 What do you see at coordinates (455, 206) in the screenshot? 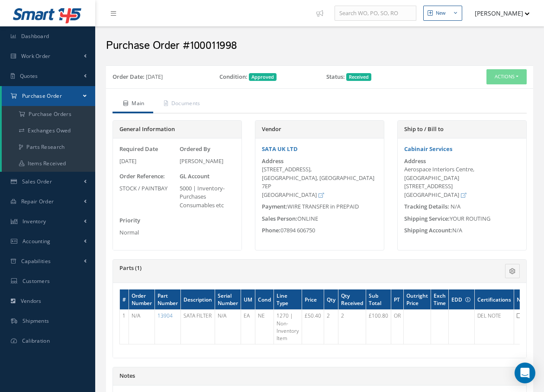
I see `span: N/A` at bounding box center [455, 206].